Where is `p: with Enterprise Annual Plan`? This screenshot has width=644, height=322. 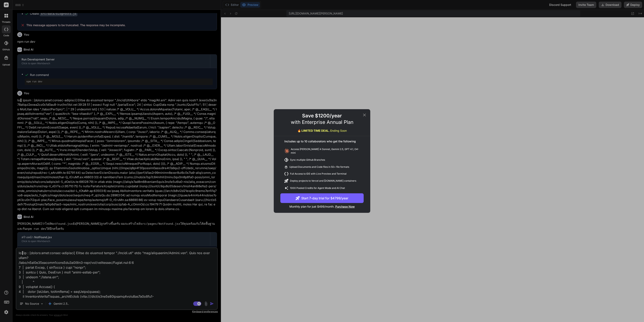
p: with Enterprise Annual Plan is located at coordinates (322, 122).